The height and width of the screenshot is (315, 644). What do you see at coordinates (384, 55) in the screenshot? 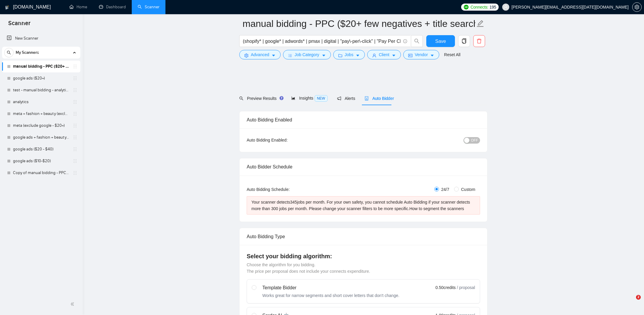
I see `span: Client` at bounding box center [384, 55].